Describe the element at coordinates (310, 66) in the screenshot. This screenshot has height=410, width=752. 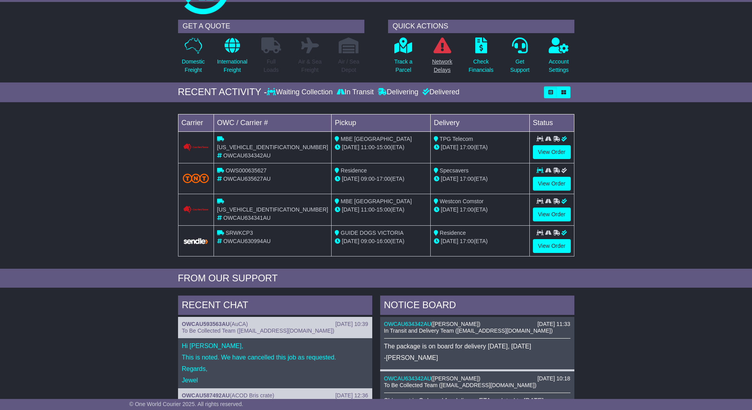
I see `p: Air & Sea Freight` at that location.